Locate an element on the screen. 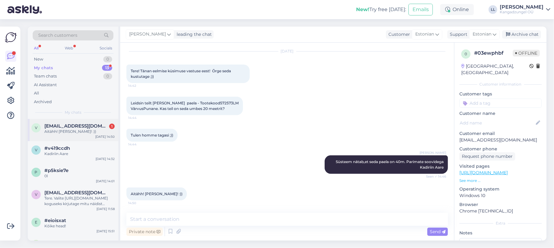  span: Tulen homme tagasi ;)) is located at coordinates (152, 135).